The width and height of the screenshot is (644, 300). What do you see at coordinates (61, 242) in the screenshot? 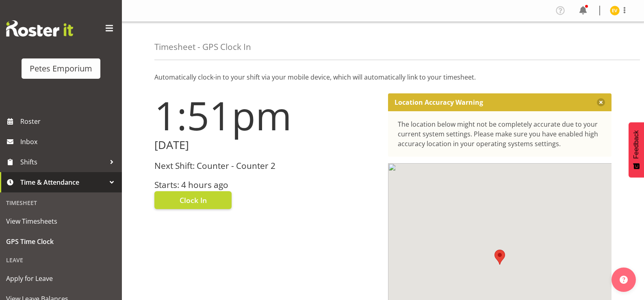
I see `a: GPS Time Clock` at bounding box center [61, 242].